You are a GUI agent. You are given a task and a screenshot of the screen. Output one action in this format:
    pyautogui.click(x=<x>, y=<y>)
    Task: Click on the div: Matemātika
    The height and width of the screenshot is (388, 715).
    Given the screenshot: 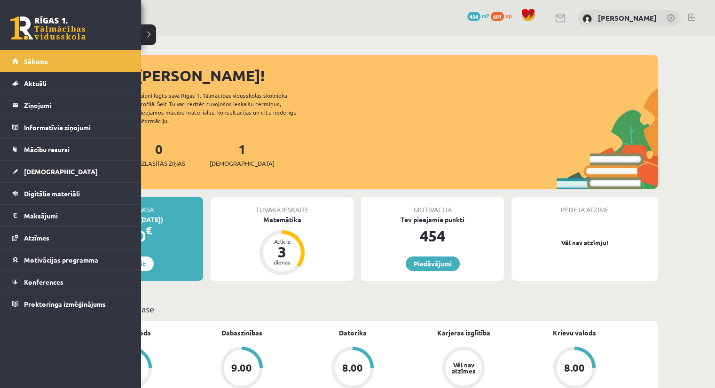 What is the action you would take?
    pyautogui.click(x=282, y=220)
    